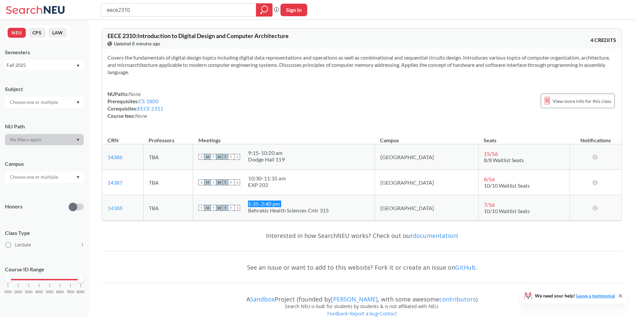 Image resolution: width=635 pixels, height=317 pixels. I want to click on div: 1:35 - 2:40 pm, so click(288, 204).